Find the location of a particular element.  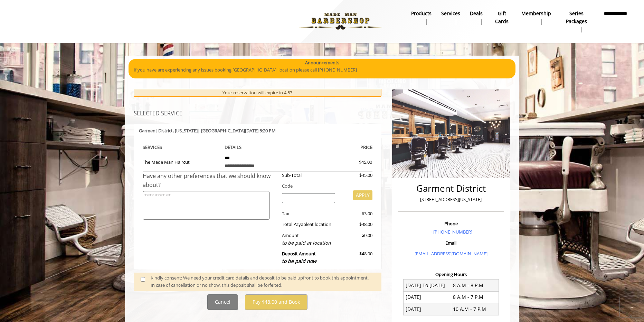

h3: Email is located at coordinates (451, 243).